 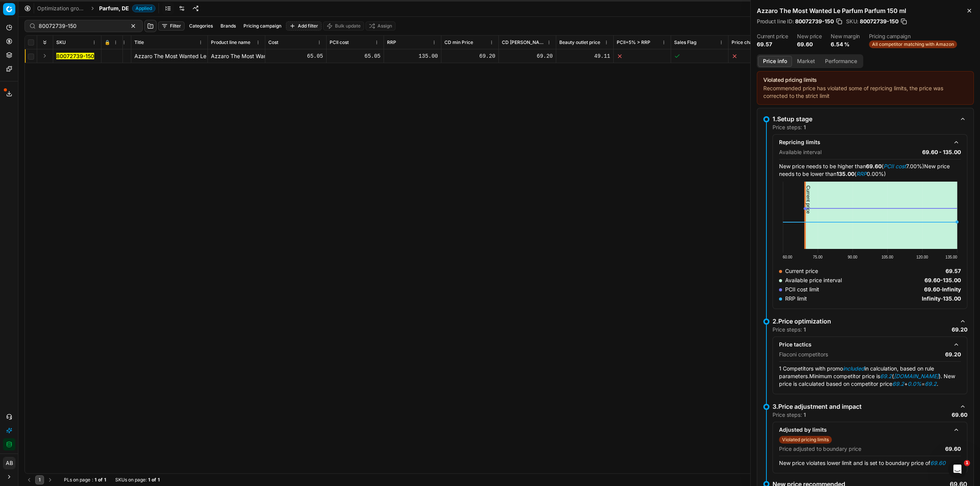 What do you see at coordinates (470, 56) in the screenshot?
I see `div: 69.20` at bounding box center [470, 56].